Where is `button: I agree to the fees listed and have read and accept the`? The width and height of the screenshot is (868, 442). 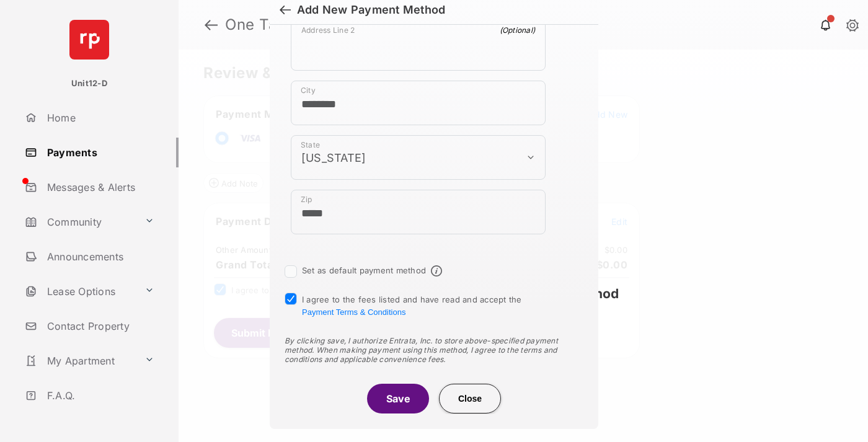 button: I agree to the fees listed and have read and accept the is located at coordinates (354, 311).